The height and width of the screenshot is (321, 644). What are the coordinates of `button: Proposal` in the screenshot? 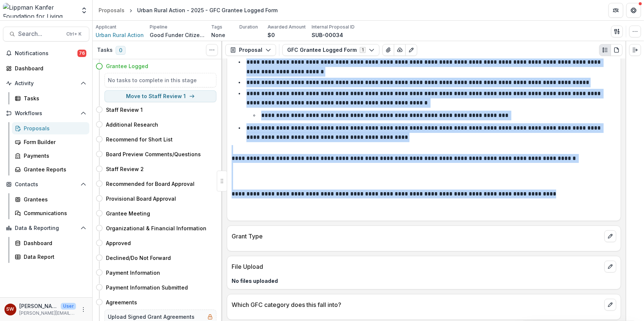 It's located at (250, 50).